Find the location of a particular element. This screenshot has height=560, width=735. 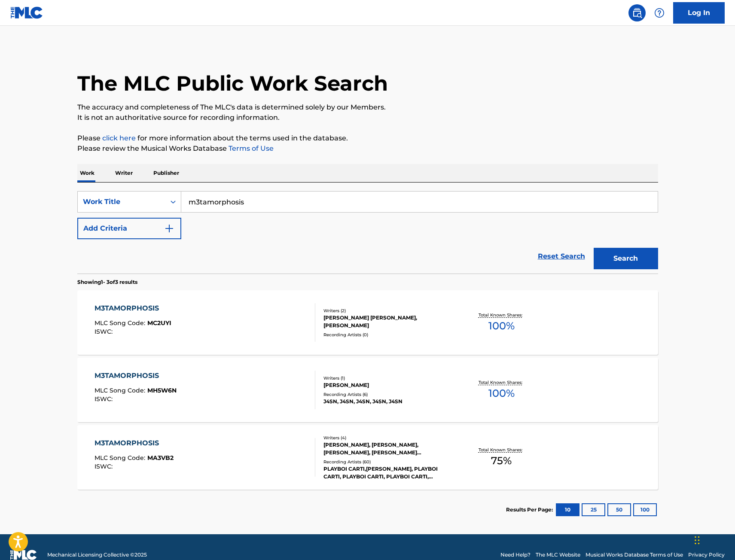

p: The accuracy and completeness of The MLC's data is determined solely by our Members. is located at coordinates (368, 107).